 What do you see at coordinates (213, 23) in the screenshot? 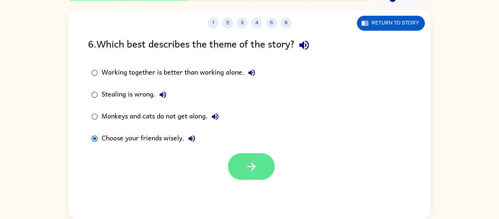
I see `button: 1` at bounding box center [213, 23].